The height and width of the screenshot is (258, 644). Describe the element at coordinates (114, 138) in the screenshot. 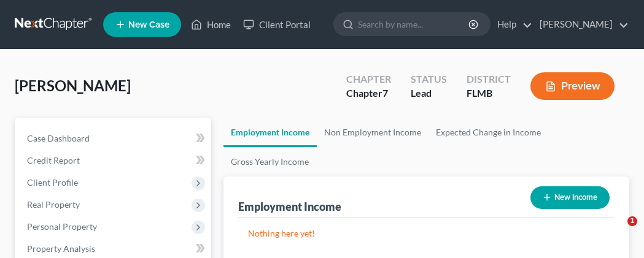

I see `a: Case Dashboard` at that location.